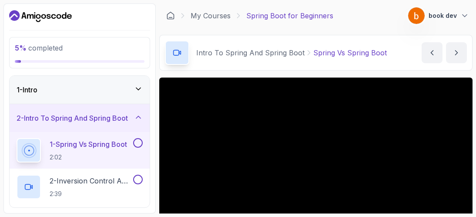  Describe the element at coordinates (438, 16) in the screenshot. I see `button: user profile imagebook dev` at that location.